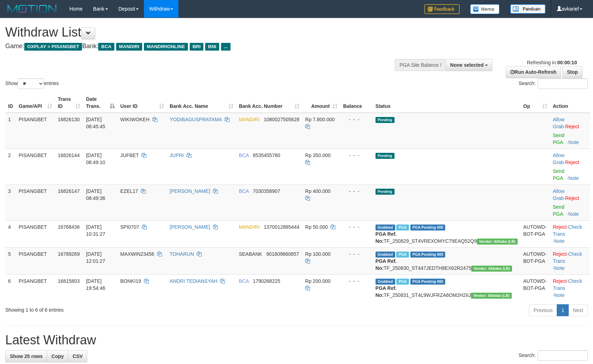  I want to click on span: None selected, so click(467, 65).